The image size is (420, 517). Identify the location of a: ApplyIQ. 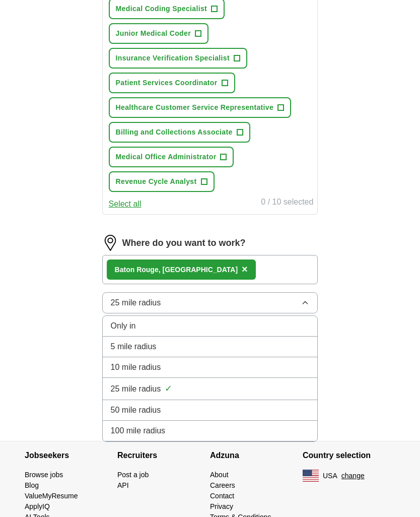
(38, 507).